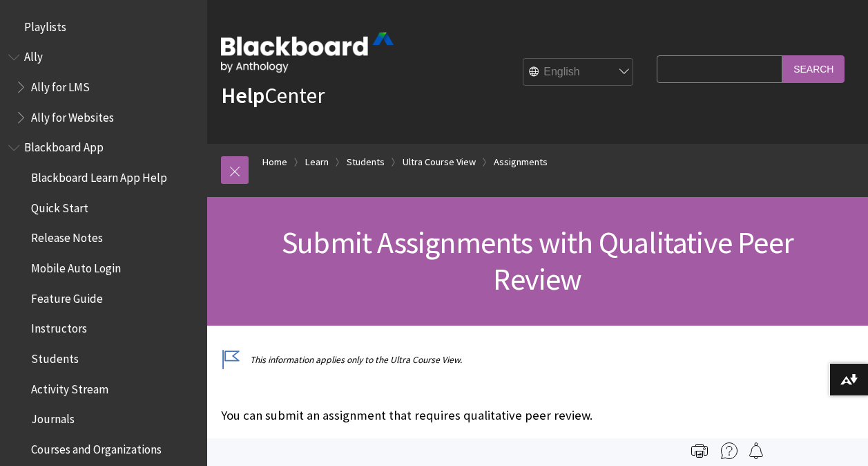 Image resolution: width=868 pixels, height=466 pixels. I want to click on p: You can submit an assignment that requires qualitative peer review., so click(436, 416).